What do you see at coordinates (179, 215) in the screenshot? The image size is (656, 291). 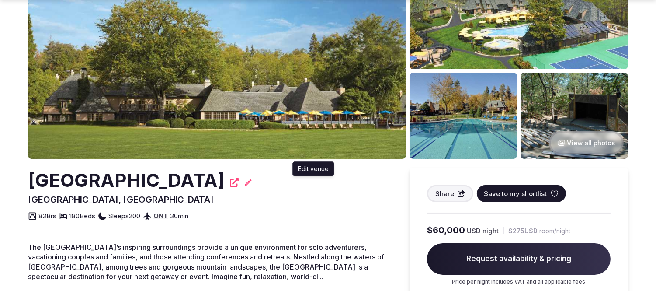 I see `span: 30 min` at bounding box center [179, 215].